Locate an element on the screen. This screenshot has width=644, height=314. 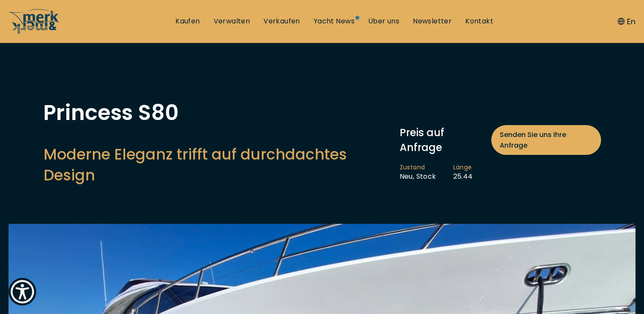
h2: Moderne Eleganz trifft auf durchdachtes Design is located at coordinates (217, 164).